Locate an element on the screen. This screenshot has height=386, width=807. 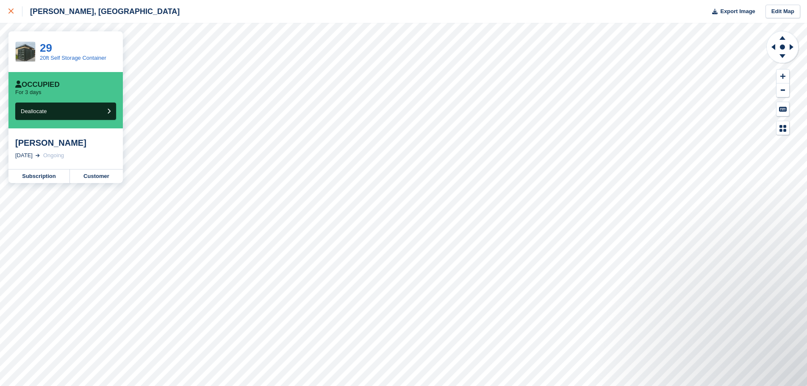
button: Keyboard Shortcuts is located at coordinates (783, 109).